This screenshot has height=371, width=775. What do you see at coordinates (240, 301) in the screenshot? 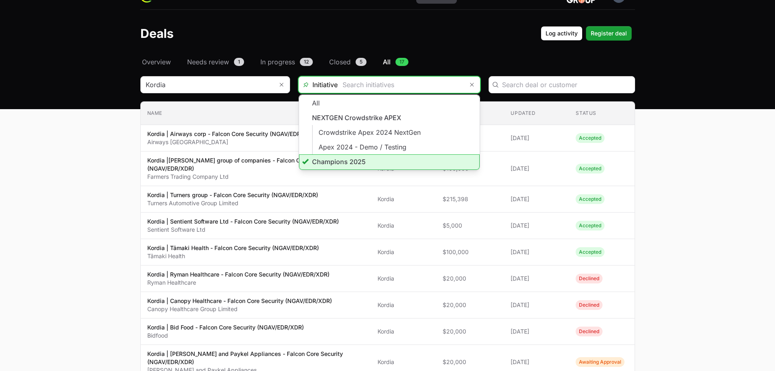
I see `p: Kordia | Canopy Healthcare - Falcon Core Security (NGAV/EDR/XDR)` at bounding box center [240, 301].